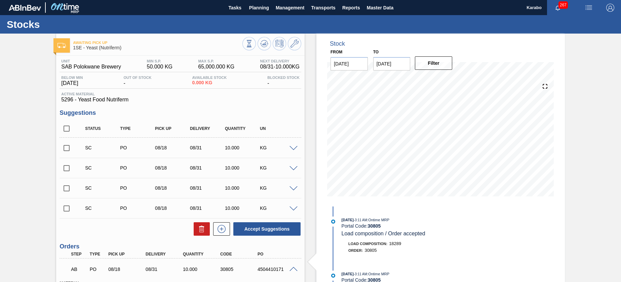 This screenshot has width=621, height=282. Describe the element at coordinates (280, 61) in the screenshot. I see `span: Next Delivery` at that location.